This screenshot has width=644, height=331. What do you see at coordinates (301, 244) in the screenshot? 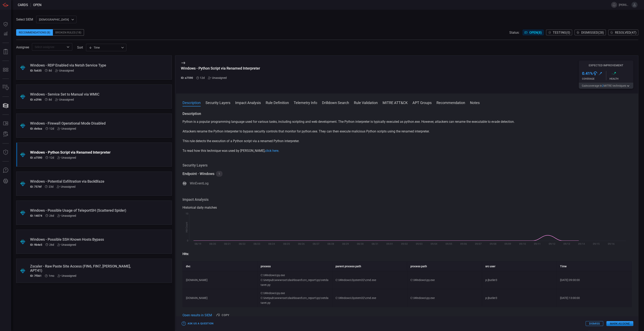
I see `text: 08/26` at bounding box center [301, 244].